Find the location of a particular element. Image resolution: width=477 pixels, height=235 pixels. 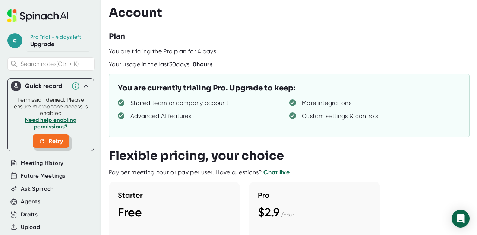

button: Agents is located at coordinates (31, 202).